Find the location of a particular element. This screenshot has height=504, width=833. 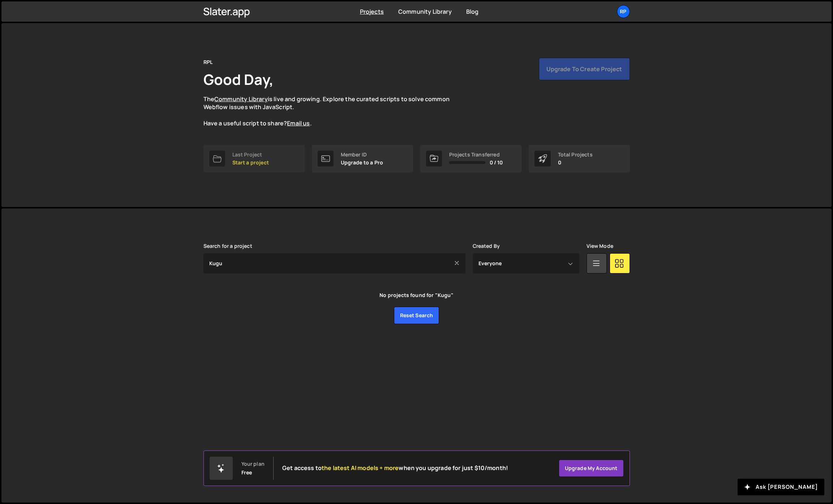

p: The is live and growing. Explore the curated scripts to solve common Webflow issues with JavaScri... is located at coordinates (333, 111).